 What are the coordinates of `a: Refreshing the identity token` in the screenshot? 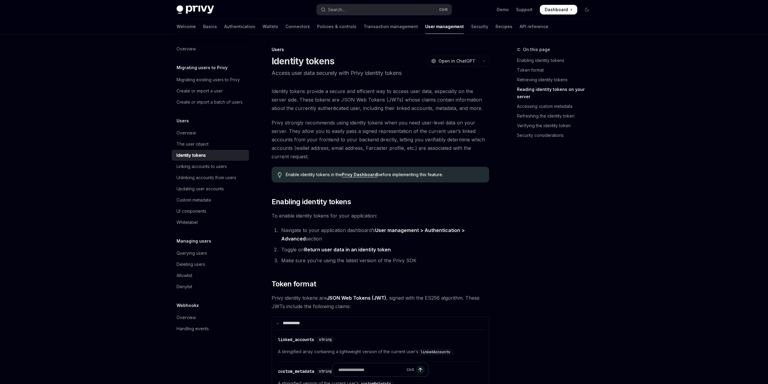 It's located at (557, 116).